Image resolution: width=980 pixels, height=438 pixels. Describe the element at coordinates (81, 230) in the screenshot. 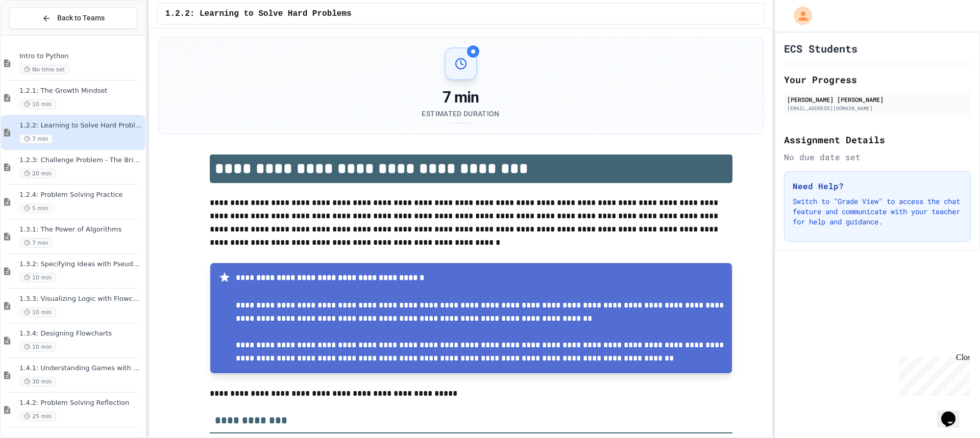

I see `span: 1.3.1: The Power of Algorithms` at that location.